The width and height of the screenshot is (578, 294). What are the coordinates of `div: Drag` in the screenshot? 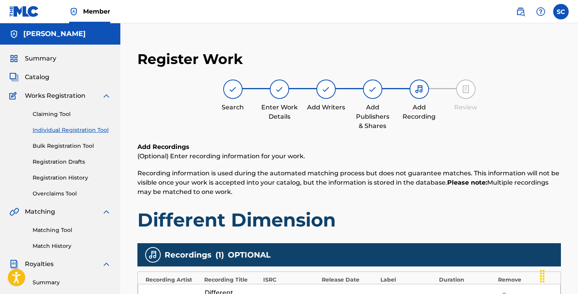 It's located at (542, 276).